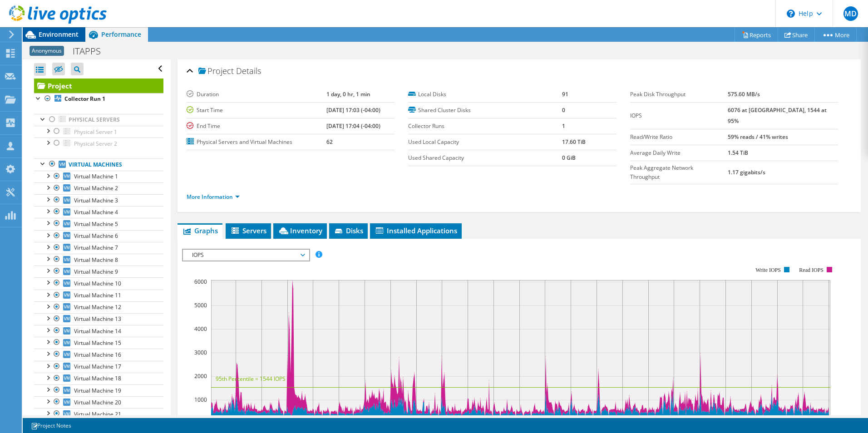  I want to click on span: Virtual Machine 3, so click(96, 200).